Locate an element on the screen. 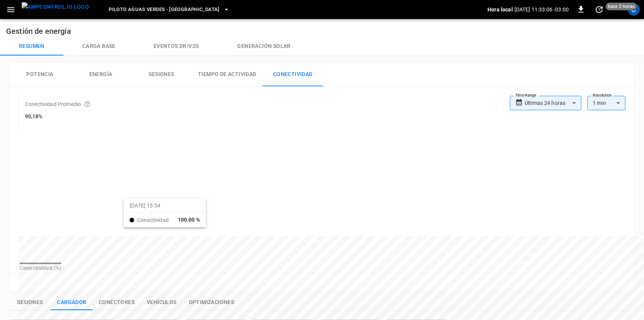 The width and height of the screenshot is (644, 320). span: hace 2 horas is located at coordinates (621, 7).